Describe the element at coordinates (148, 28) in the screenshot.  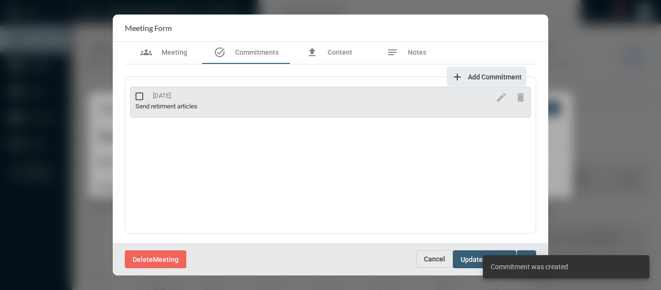
I see `h2: Meeting Form` at that location.